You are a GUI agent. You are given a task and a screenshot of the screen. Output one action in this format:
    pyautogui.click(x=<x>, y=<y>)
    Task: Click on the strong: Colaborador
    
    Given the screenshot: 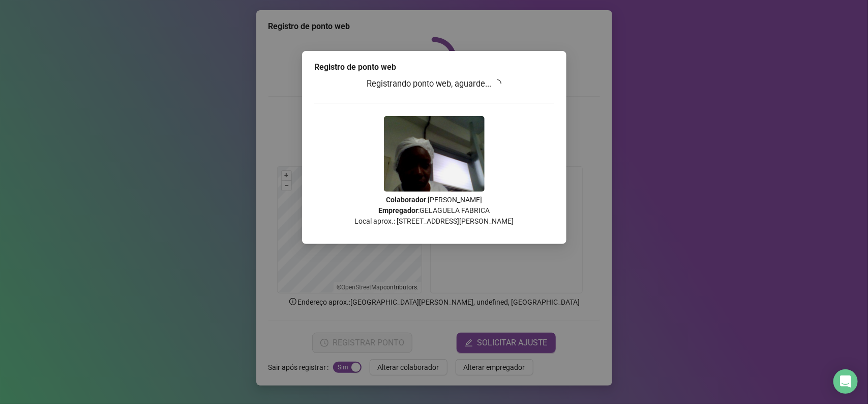 What is the action you would take?
    pyautogui.click(x=406, y=199)
    